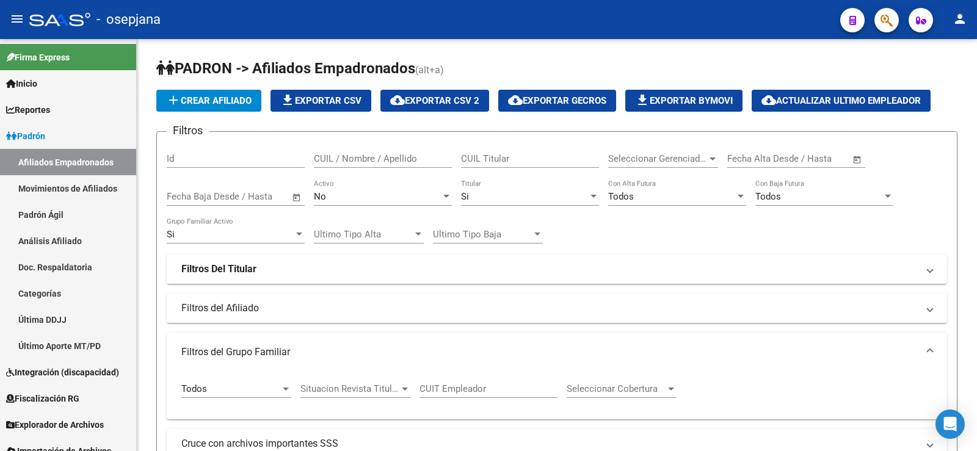  What do you see at coordinates (684, 101) in the screenshot?
I see `span: Exportar Bymovi` at bounding box center [684, 101].